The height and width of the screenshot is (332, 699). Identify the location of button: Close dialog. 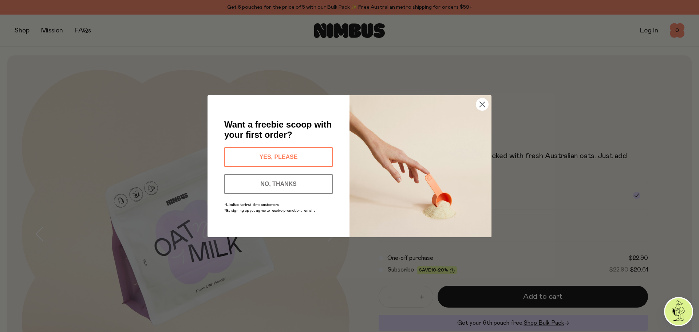
(482, 104).